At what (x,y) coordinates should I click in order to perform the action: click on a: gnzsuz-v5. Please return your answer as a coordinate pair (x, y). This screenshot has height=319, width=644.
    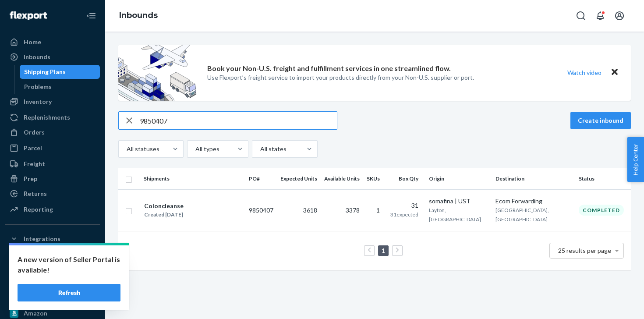
    Looking at the image, I should click on (53, 284).